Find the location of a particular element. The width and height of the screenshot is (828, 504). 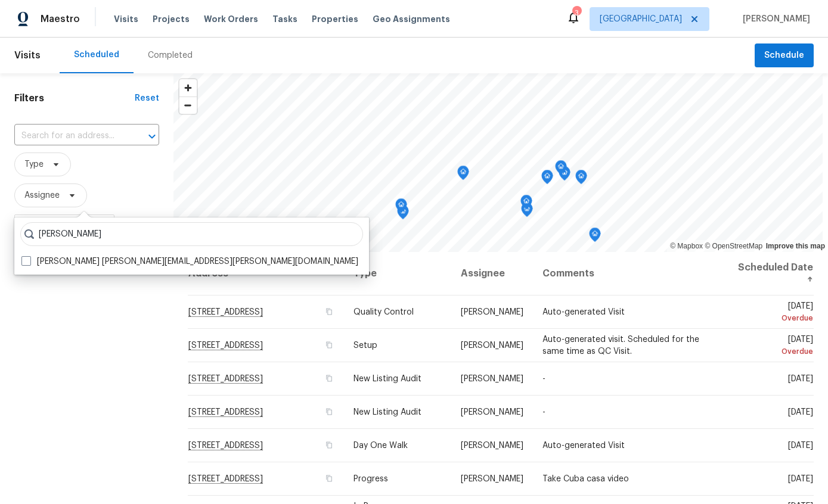

div: 3 is located at coordinates (576, 13).